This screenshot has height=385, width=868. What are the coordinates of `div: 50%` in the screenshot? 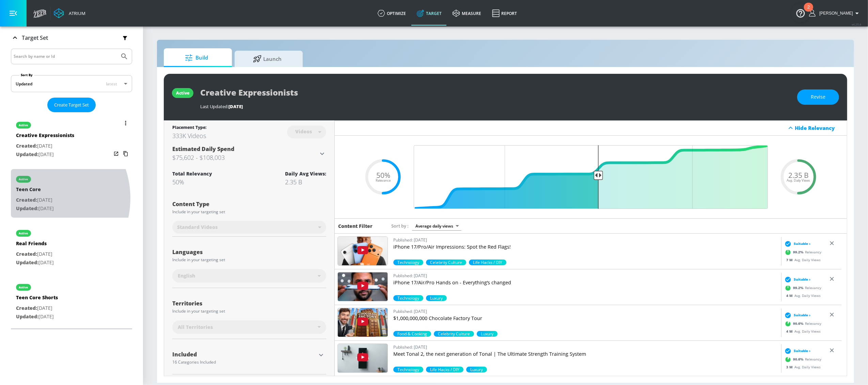 It's located at (192, 182).